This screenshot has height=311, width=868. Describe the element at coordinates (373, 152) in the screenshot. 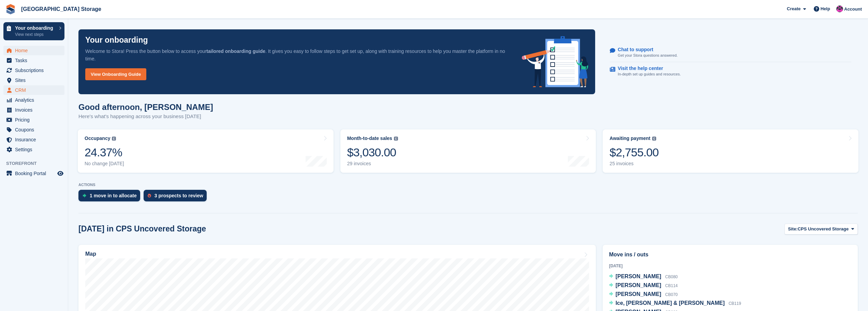

I see `div: $3,030.00` at that location.